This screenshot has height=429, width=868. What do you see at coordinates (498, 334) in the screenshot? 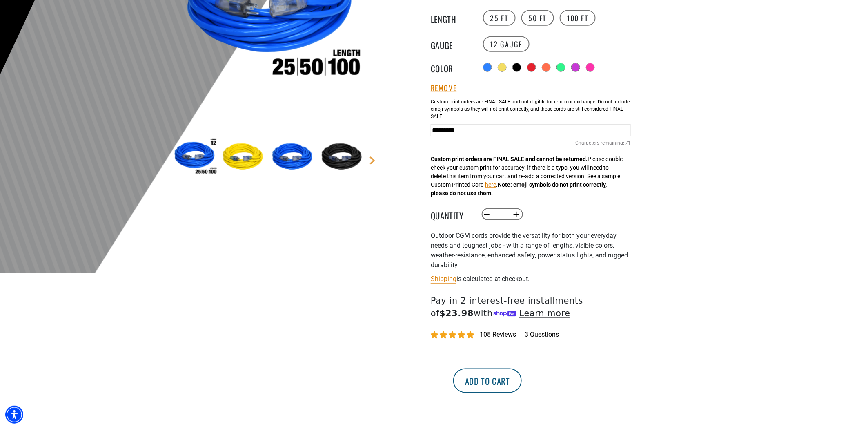
I see `span: 108 reviews` at bounding box center [498, 334].